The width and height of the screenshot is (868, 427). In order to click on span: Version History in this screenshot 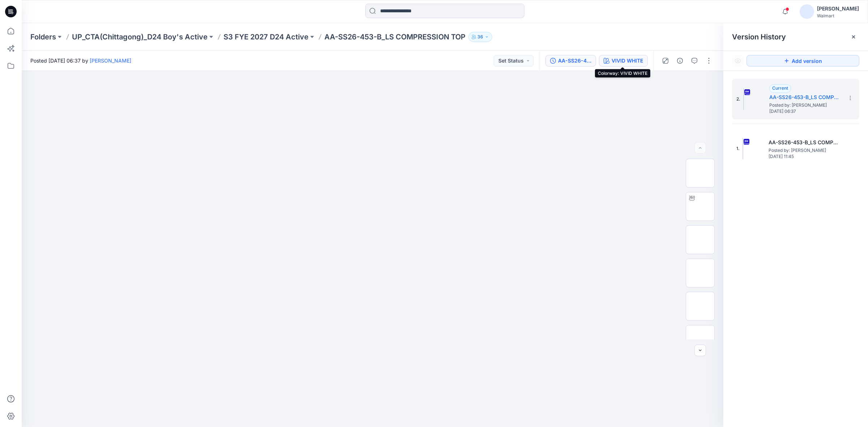, I will do `click(759, 37)`.